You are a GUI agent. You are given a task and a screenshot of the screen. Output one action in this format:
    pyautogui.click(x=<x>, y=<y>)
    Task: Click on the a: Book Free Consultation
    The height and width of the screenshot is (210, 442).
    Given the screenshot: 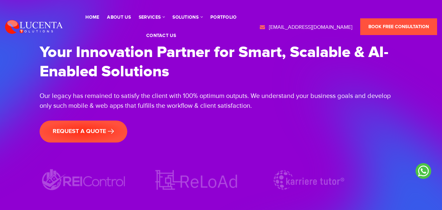 What is the action you would take?
    pyautogui.click(x=399, y=27)
    